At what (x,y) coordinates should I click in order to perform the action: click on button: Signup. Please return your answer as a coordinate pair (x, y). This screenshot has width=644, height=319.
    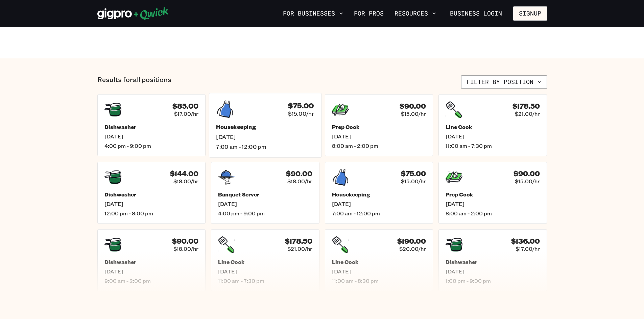
    Looking at the image, I should click on (530, 13).